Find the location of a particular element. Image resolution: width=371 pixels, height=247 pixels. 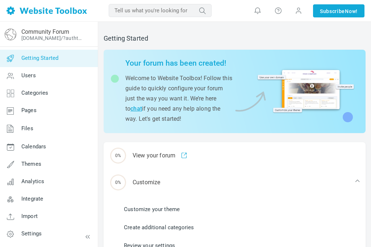

div: View your forum is located at coordinates (235, 156).